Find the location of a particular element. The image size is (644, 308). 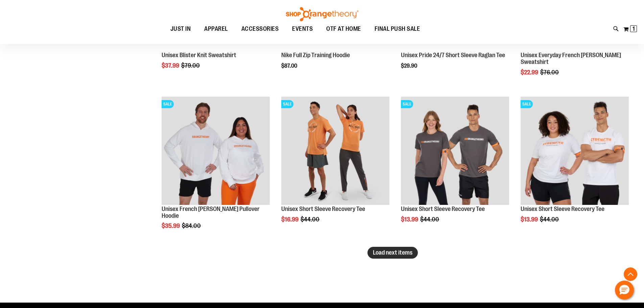

span: APPAREL is located at coordinates (216, 29).